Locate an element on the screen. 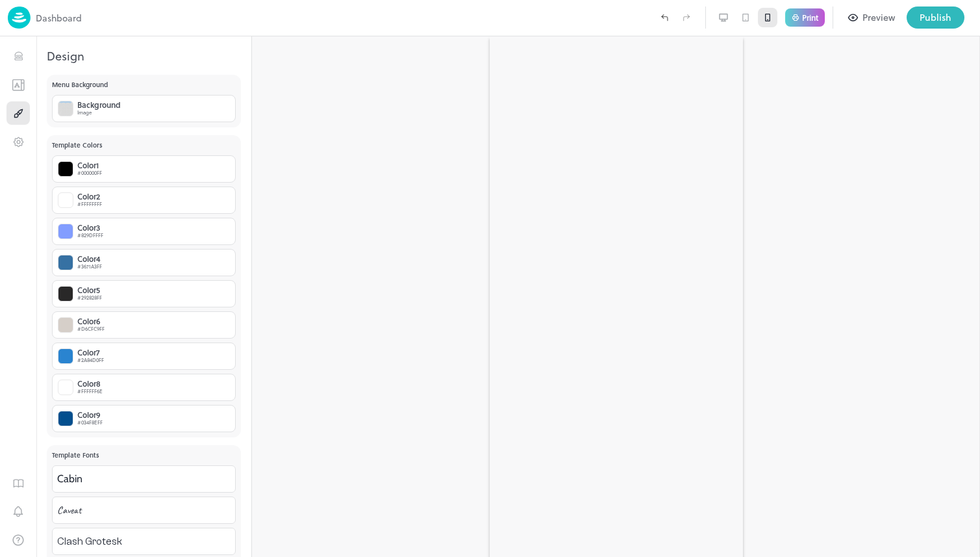 Image resolution: width=980 pixels, height=557 pixels. p: Template Fonts is located at coordinates (144, 455).